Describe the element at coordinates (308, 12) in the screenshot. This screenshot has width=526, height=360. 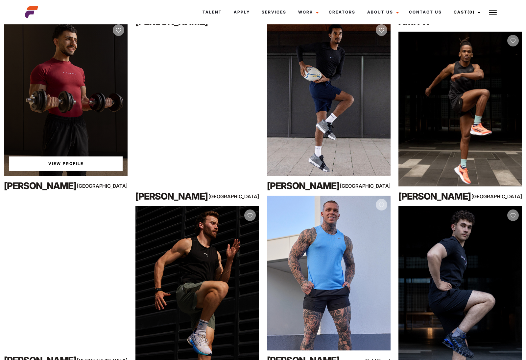
I see `a: Work` at that location.